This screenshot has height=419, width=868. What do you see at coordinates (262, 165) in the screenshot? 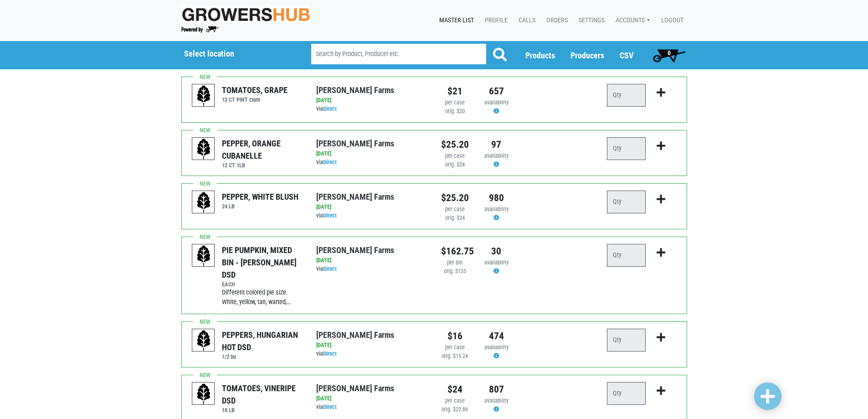
I see `h6: 12 CT 1LB` at bounding box center [262, 165].